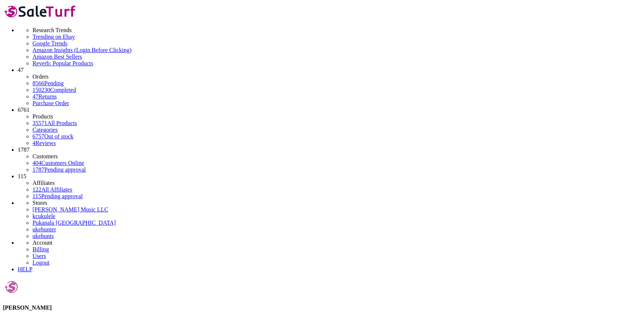 The image size is (644, 317). What do you see at coordinates (25, 269) in the screenshot?
I see `a: HELP` at bounding box center [25, 269].